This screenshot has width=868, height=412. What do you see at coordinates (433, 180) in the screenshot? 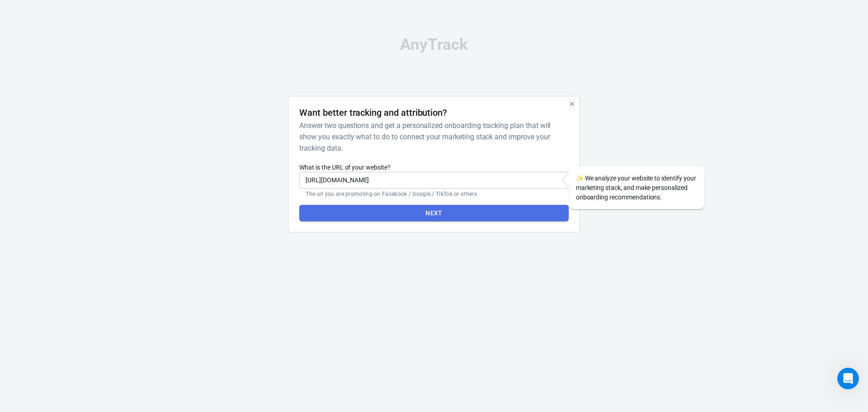
I see `input: https://yourwebsite.com/landing-page` at bounding box center [433, 180].